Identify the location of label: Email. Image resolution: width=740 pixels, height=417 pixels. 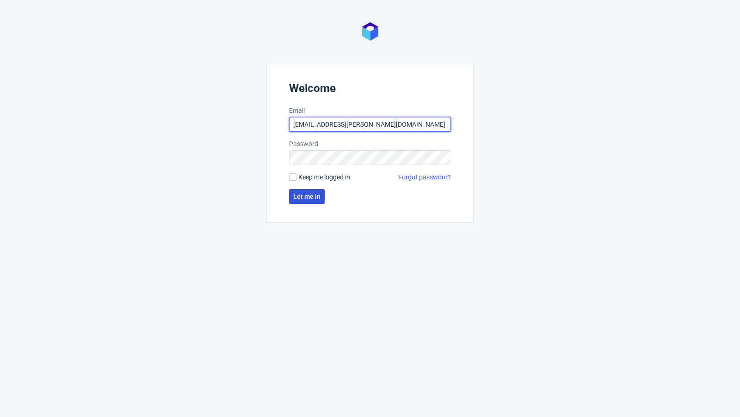
(370, 111).